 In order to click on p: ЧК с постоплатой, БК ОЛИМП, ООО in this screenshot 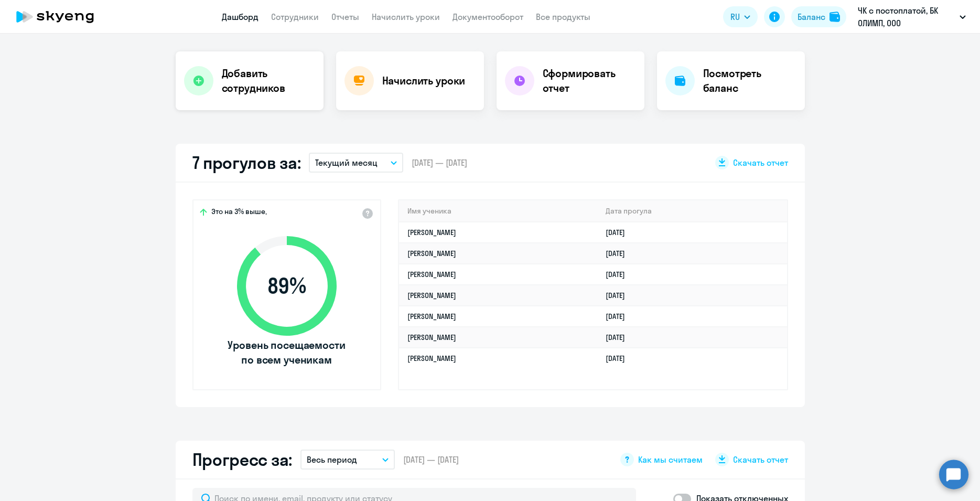, I will do `click(907, 17)`.